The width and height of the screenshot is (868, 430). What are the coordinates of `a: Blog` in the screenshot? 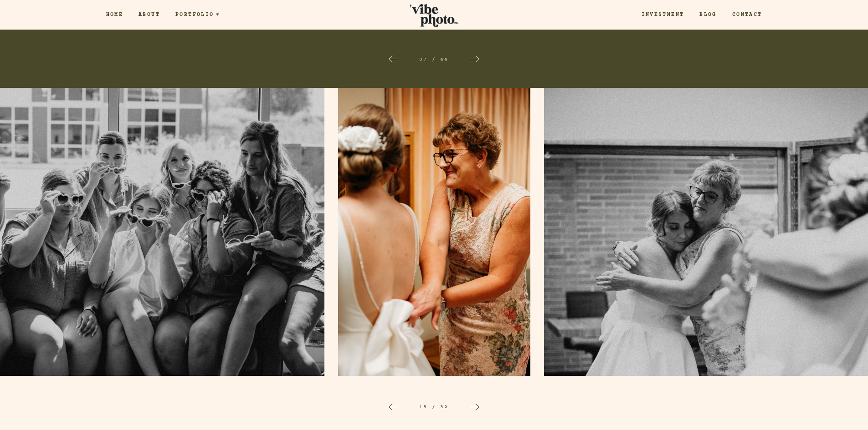 It's located at (708, 15).